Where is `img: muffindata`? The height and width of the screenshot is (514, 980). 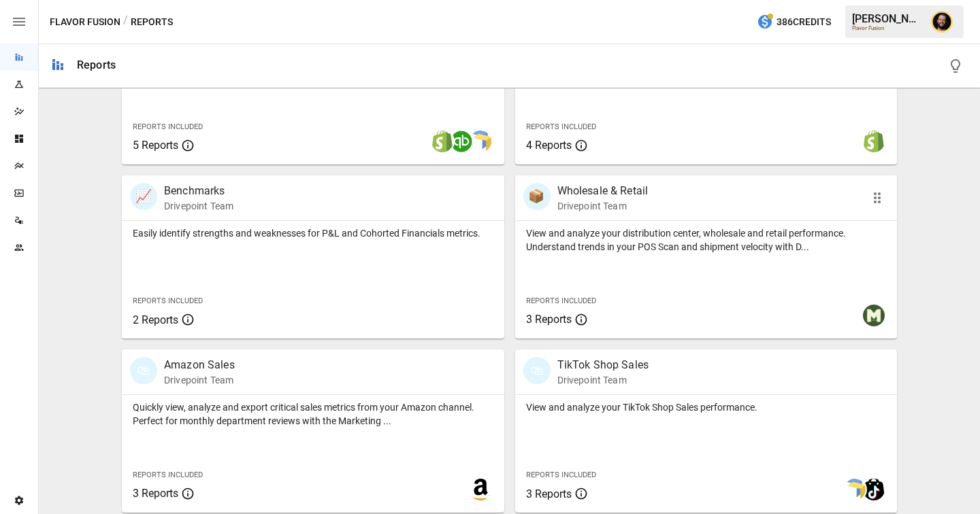 img: muffindata is located at coordinates (874, 316).